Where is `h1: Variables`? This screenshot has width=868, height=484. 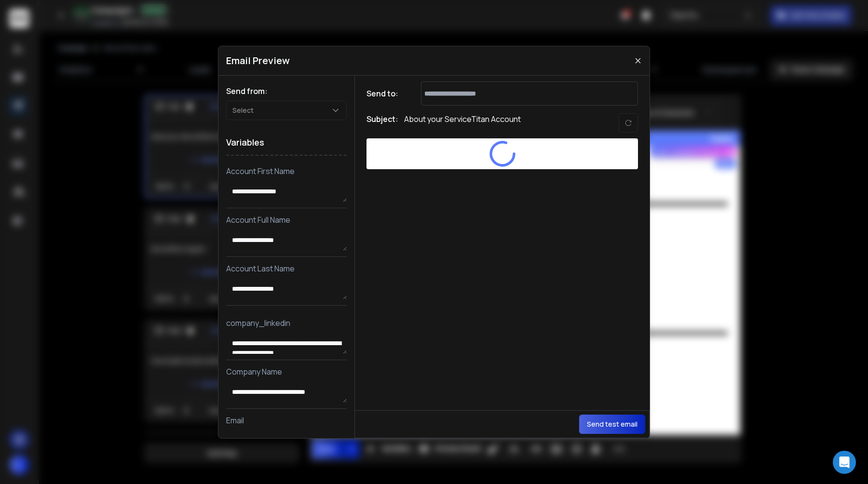 h1: Variables is located at coordinates (287, 143).